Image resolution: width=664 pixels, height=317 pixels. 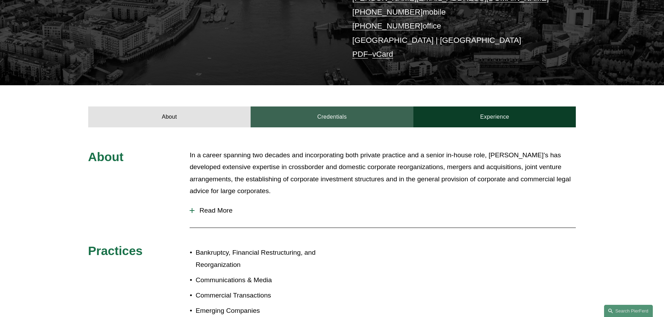 I want to click on span: About, so click(x=106, y=157).